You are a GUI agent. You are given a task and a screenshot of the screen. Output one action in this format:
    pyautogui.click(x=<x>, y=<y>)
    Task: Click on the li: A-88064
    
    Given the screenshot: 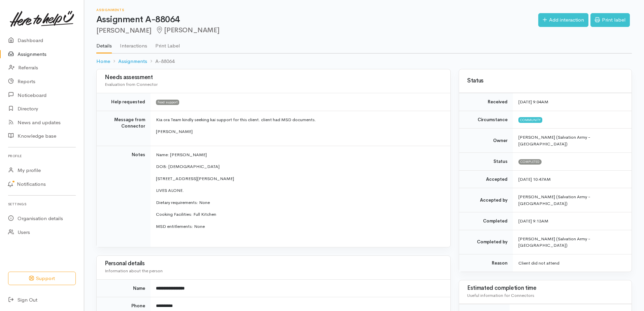 What is the action you would take?
    pyautogui.click(x=161, y=61)
    